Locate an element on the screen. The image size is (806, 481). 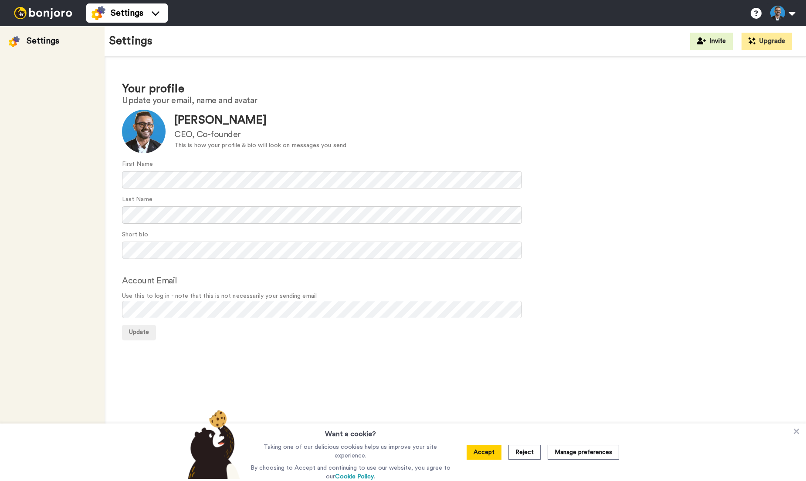
label: Last Name is located at coordinates (137, 199).